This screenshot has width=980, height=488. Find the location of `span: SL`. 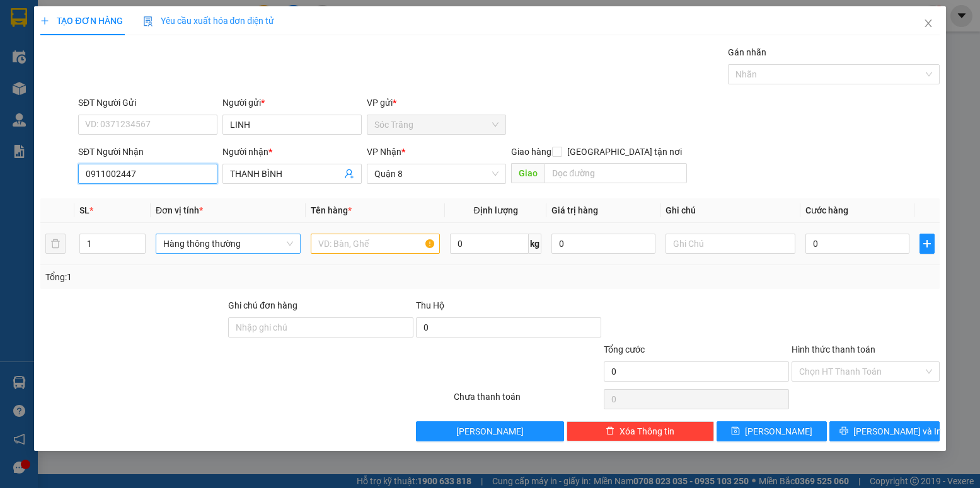

span: SL is located at coordinates (84, 210).